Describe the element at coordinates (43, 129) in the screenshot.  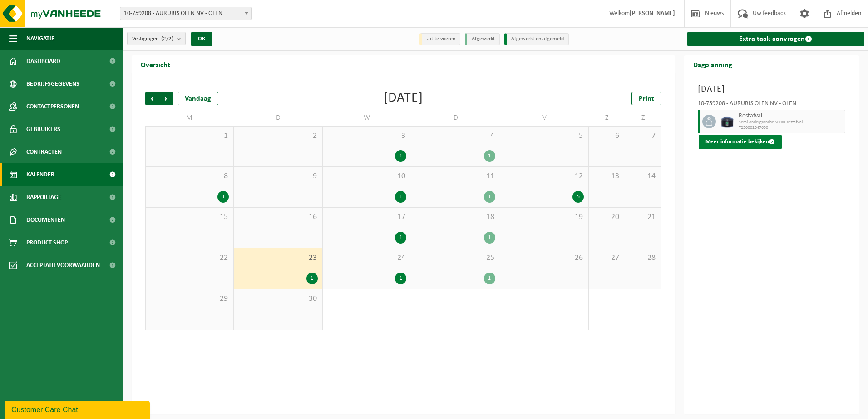
I see `span: Gebruikers` at that location.